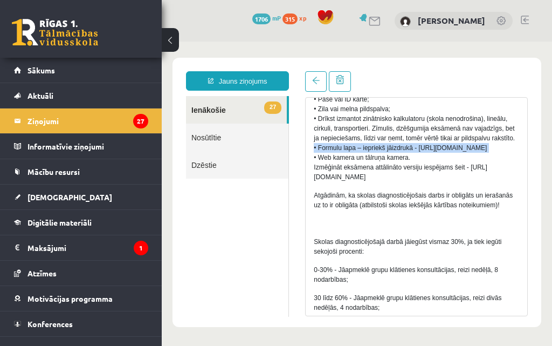 This screenshot has height=346, width=552. Describe the element at coordinates (50, 324) in the screenshot. I see `span: Konferences` at that location.